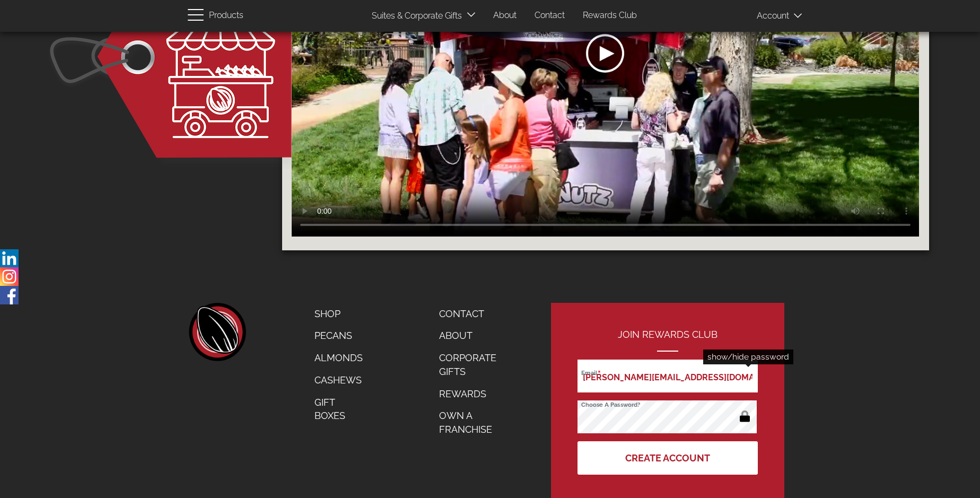 The image size is (980, 498). What do you see at coordinates (338, 314) in the screenshot?
I see `a: Shop` at bounding box center [338, 314].